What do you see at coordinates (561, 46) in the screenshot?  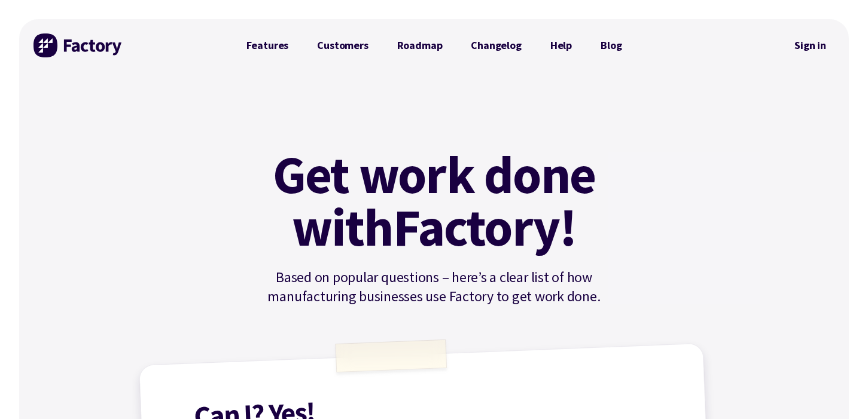 I see `a: Help` at bounding box center [561, 46].